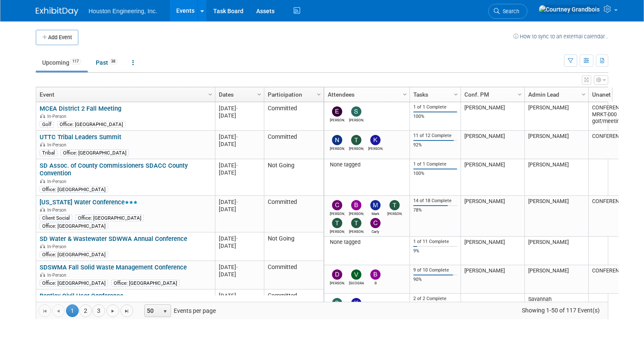 This screenshot has width=644, height=355. I want to click on a: Attendees, so click(365, 94).